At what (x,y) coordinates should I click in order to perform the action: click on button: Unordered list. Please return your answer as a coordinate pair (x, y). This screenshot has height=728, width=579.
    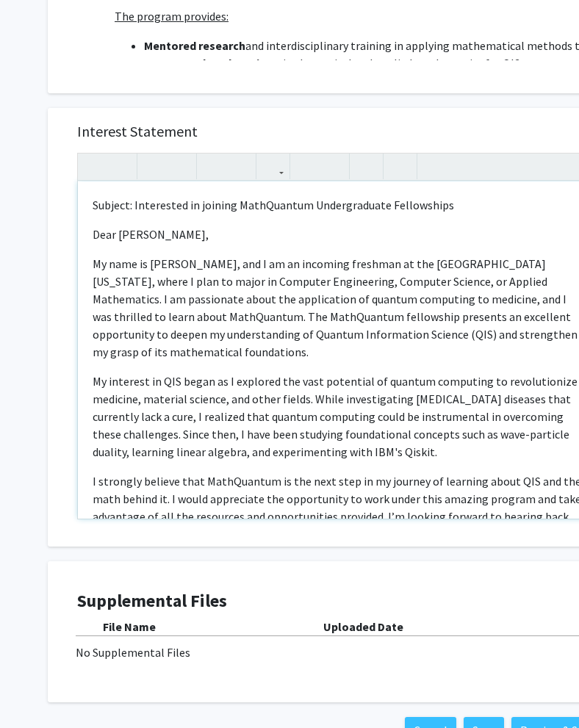
    Looking at the image, I should click on (306, 166).